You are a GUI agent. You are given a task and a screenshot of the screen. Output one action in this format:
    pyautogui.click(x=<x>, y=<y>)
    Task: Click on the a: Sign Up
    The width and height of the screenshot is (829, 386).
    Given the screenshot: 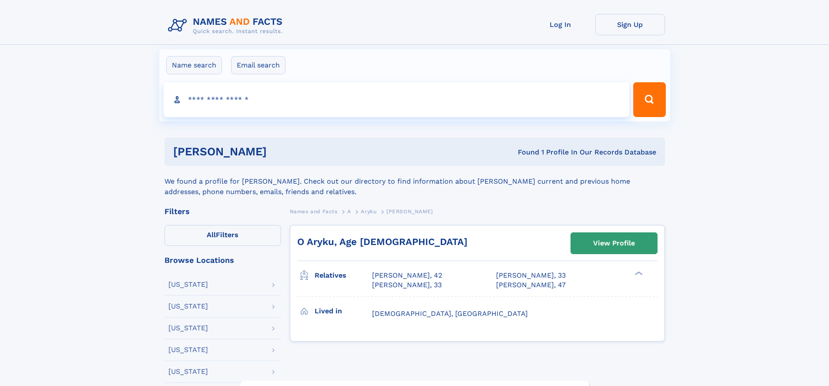 What is the action you would take?
    pyautogui.click(x=630, y=24)
    